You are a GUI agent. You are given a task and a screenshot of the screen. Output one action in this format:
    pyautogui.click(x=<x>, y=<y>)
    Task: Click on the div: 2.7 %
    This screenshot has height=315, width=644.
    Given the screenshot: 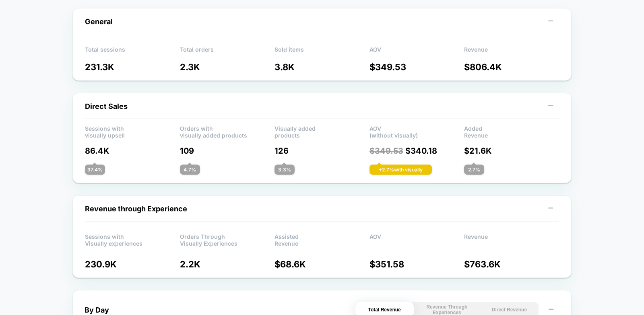 What is the action you would take?
    pyautogui.click(x=474, y=169)
    